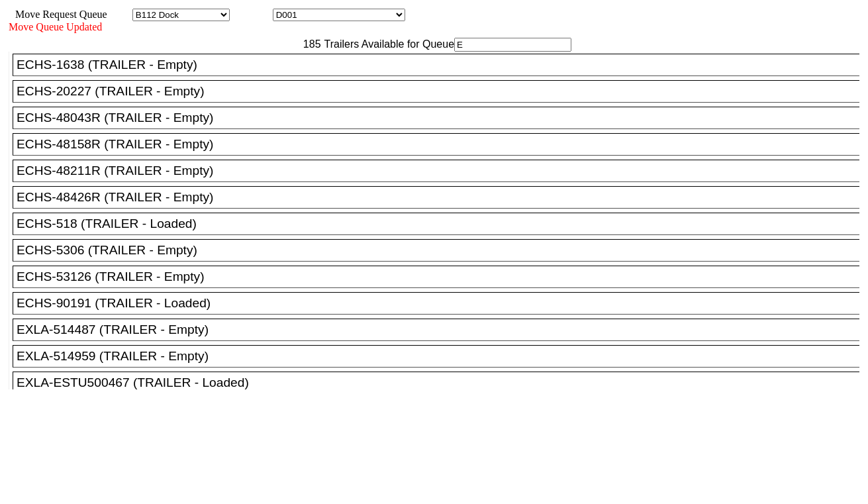  I want to click on div: ECHS-20227 (TRAILER - Empty), so click(441, 91).